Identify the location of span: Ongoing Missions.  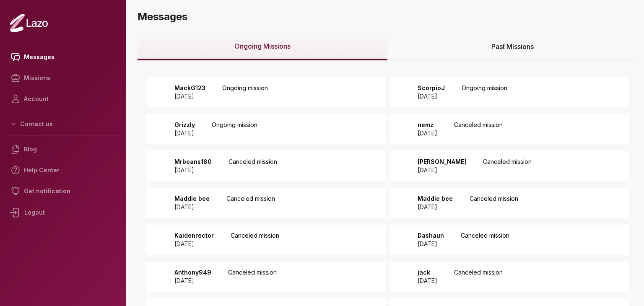
(262, 46).